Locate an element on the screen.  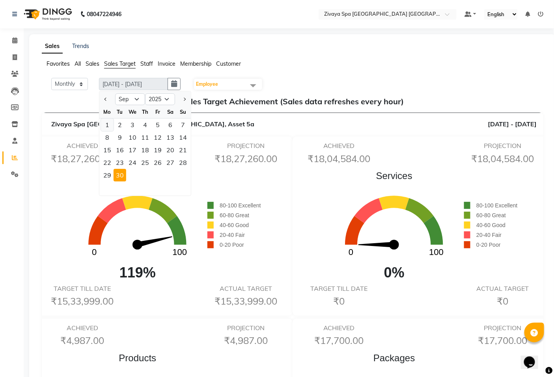
span: 80-100 Excellent is located at coordinates (240, 206).